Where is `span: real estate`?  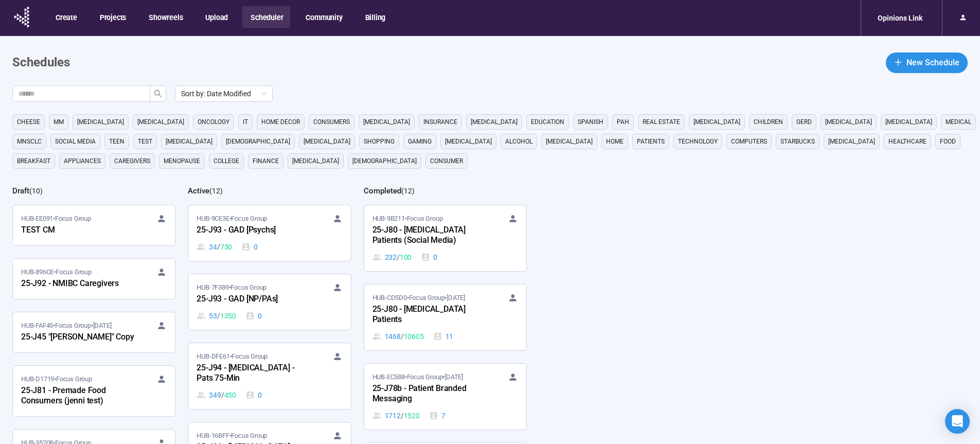 span: real estate is located at coordinates (662, 122).